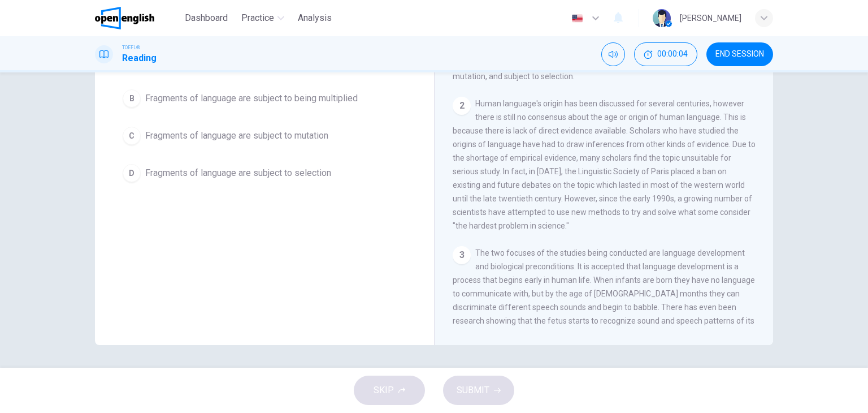 This screenshot has height=413, width=868. Describe the element at coordinates (206, 18) in the screenshot. I see `span: Dashboard` at that location.